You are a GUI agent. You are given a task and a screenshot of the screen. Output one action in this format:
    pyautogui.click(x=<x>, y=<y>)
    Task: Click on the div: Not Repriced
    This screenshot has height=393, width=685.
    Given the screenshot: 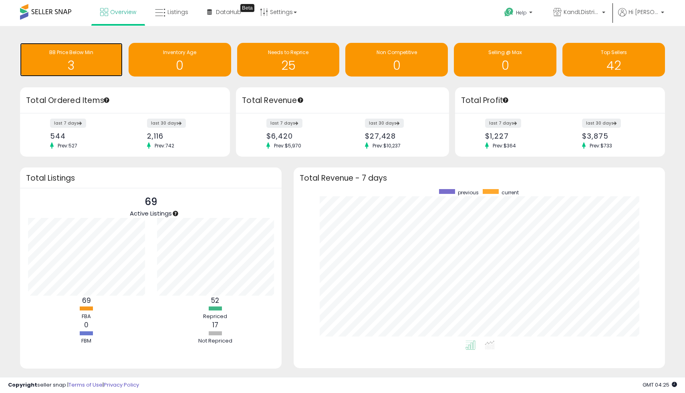 What is the action you would take?
    pyautogui.click(x=215, y=341)
    